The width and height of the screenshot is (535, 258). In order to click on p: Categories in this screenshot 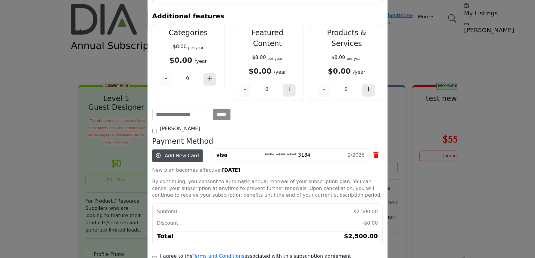, I will do `click(188, 33)`.